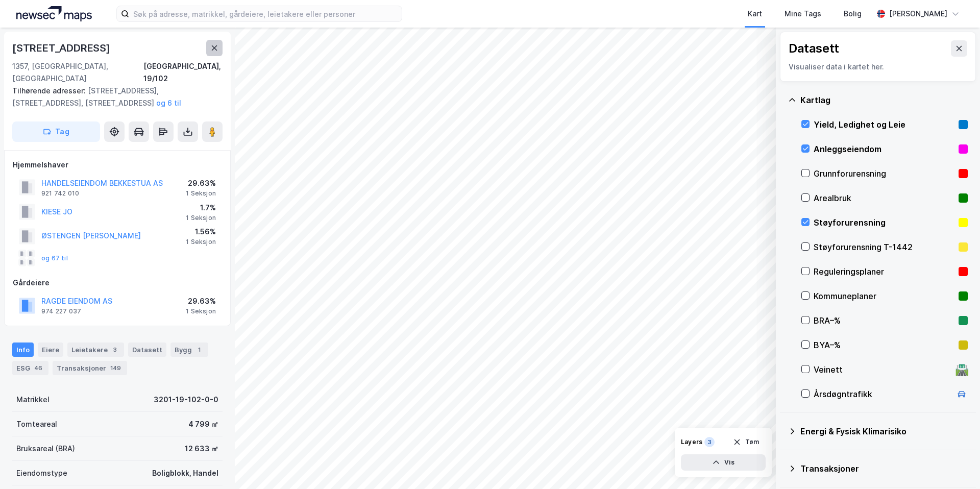 This screenshot has height=489, width=980. What do you see at coordinates (37, 424) in the screenshot?
I see `div: Tomteareal` at bounding box center [37, 424].